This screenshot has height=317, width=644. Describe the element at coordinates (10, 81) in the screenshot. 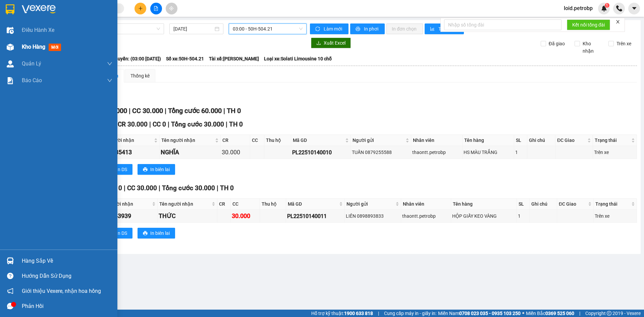

I see `img: solution-icon` at that location.